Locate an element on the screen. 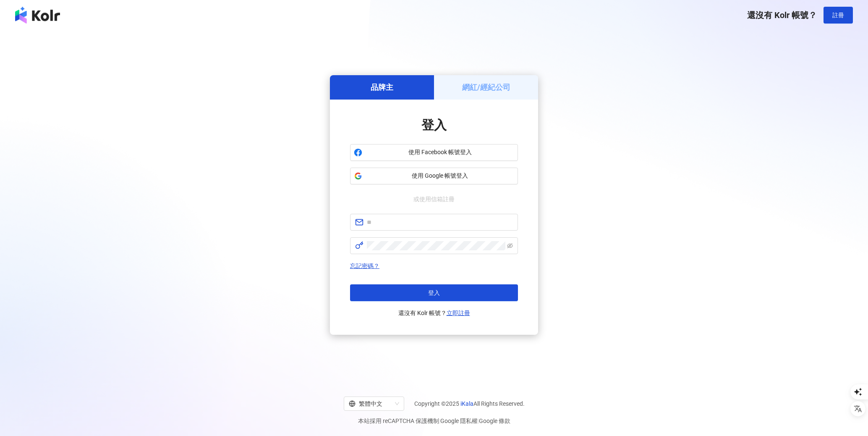  img: logo is located at coordinates (37, 15).